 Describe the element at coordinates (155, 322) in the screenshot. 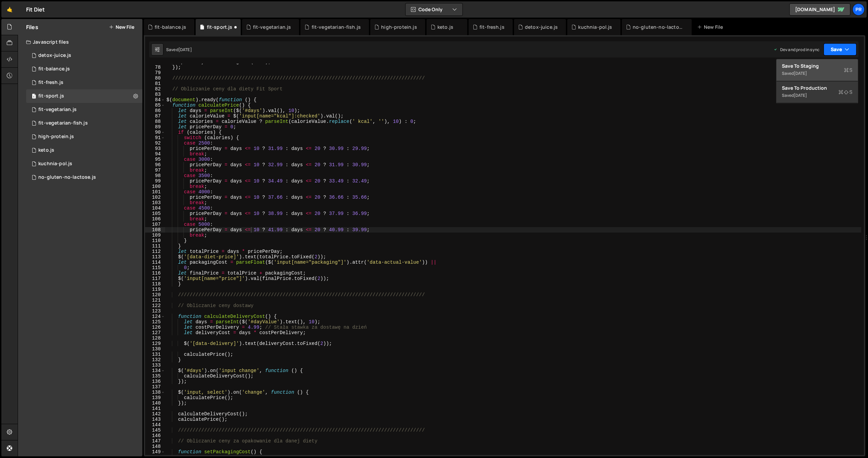

I see `div: 125` at that location.